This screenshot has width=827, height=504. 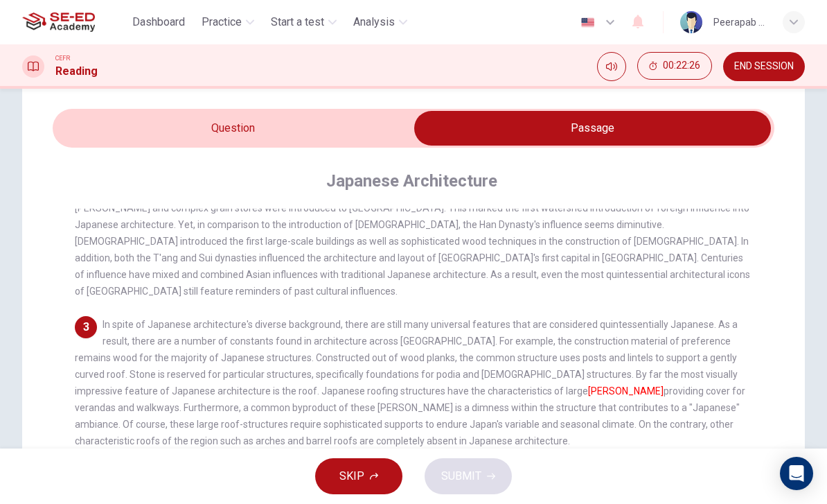 I want to click on img: en, so click(x=588, y=22).